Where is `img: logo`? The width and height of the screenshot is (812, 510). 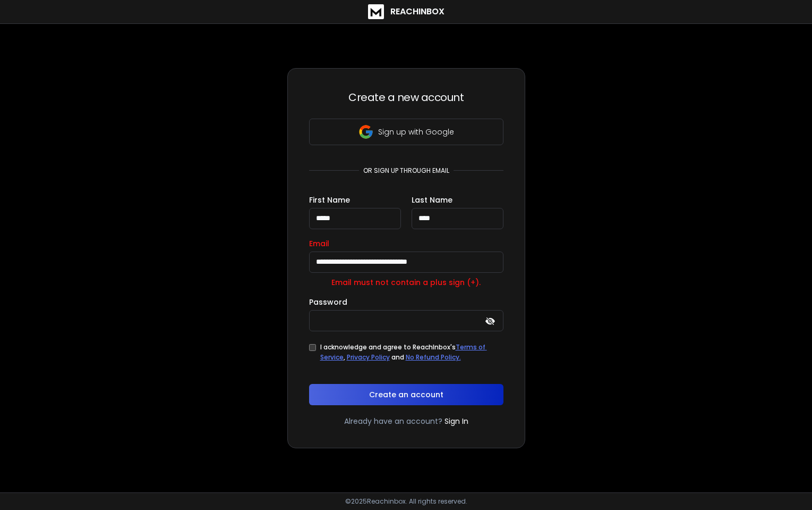
img: logo is located at coordinates (376, 12).